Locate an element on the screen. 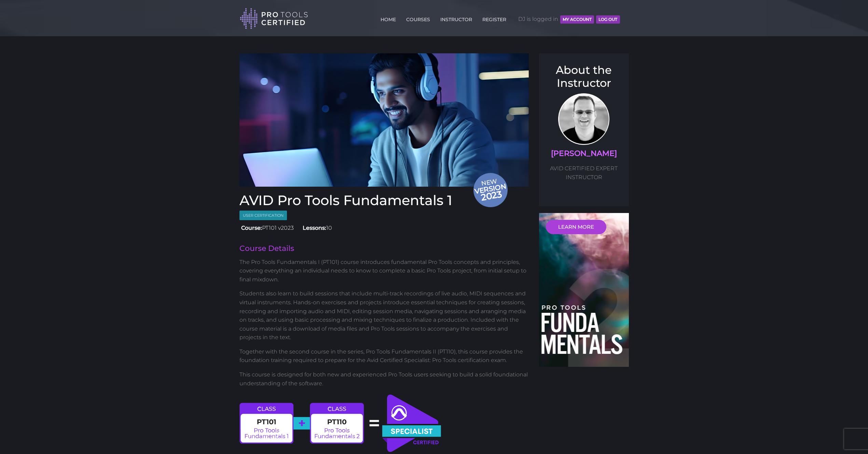 This screenshot has width=868, height=454. h1: AVID Pro Tools Fundamentals 1 is located at coordinates (384, 201).